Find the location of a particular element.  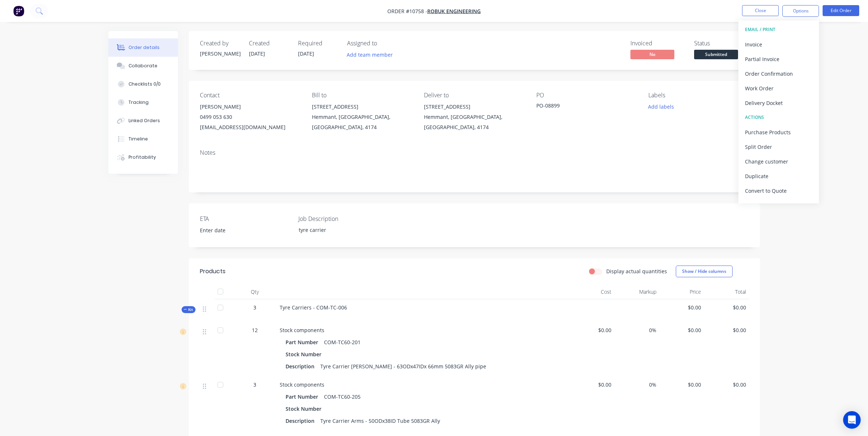

button: Convert to Quote is located at coordinates (778, 190).